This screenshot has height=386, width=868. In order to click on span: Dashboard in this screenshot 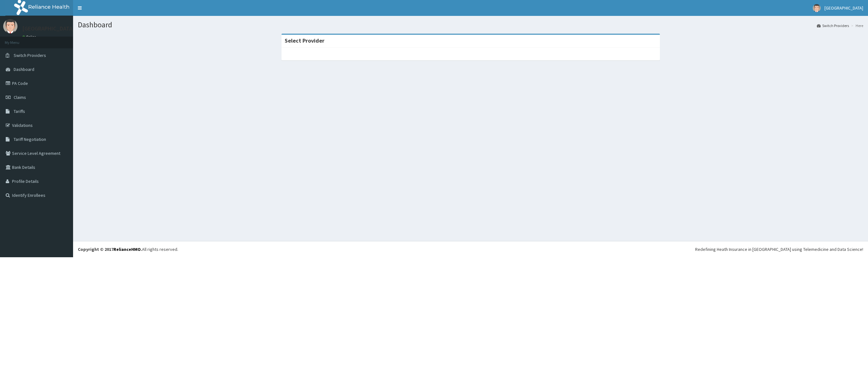, I will do `click(24, 69)`.